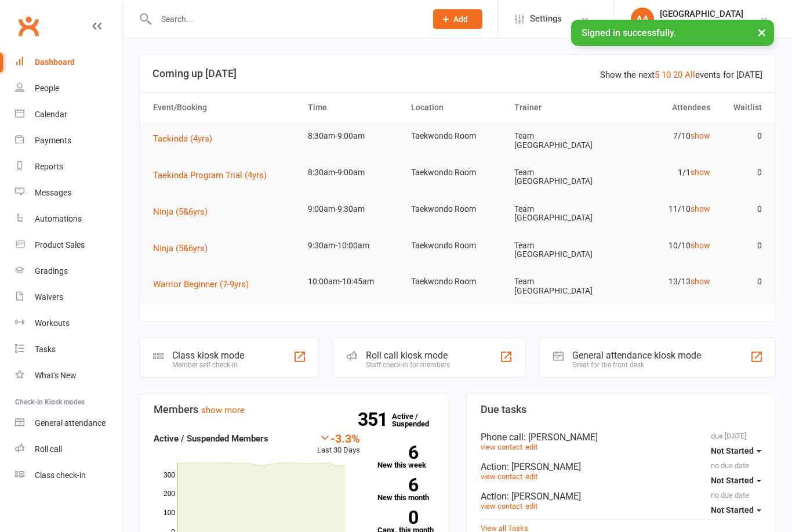  What do you see at coordinates (622, 437) in the screenshot?
I see `div: Phone call` at bounding box center [622, 437].